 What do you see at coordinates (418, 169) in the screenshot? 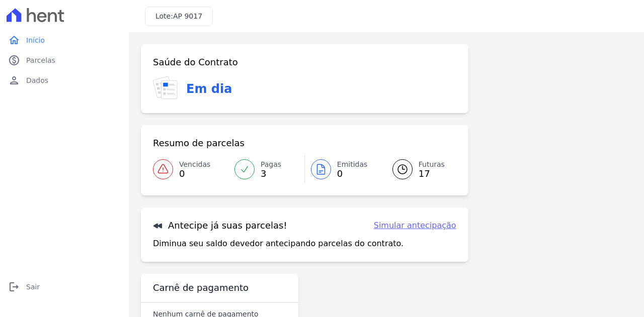
I see `a: Futuras 17` at bounding box center [418, 169].